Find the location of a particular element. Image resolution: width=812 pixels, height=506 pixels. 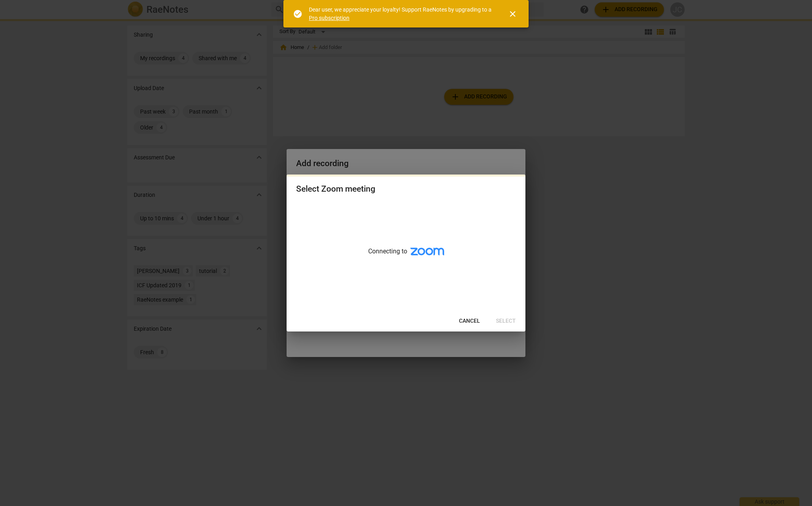

button: Close is located at coordinates (513, 14).